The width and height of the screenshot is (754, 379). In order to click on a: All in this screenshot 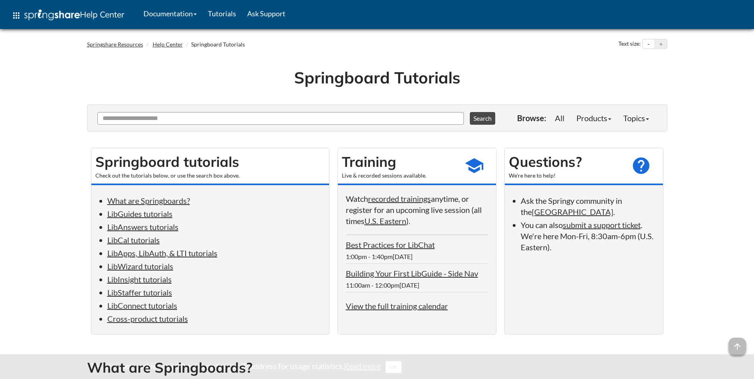, I will do `click(560, 118)`.